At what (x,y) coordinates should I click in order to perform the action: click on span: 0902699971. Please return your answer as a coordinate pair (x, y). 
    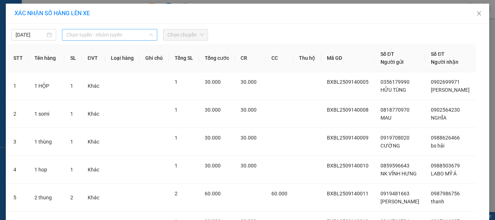
    Looking at the image, I should click on (446, 82).